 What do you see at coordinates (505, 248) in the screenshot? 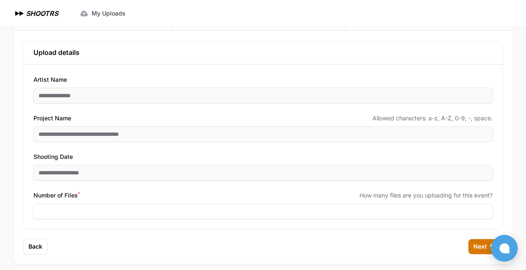
I see `button: Open chat window` at bounding box center [505, 248].